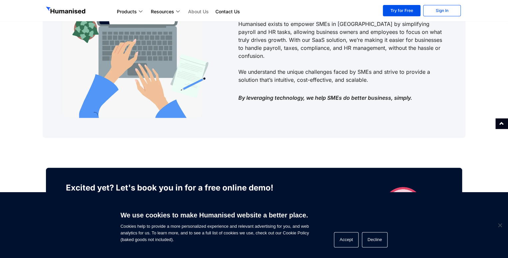 The width and height of the screenshot is (508, 258). Describe the element at coordinates (166, 12) in the screenshot. I see `a: Resources` at that location.